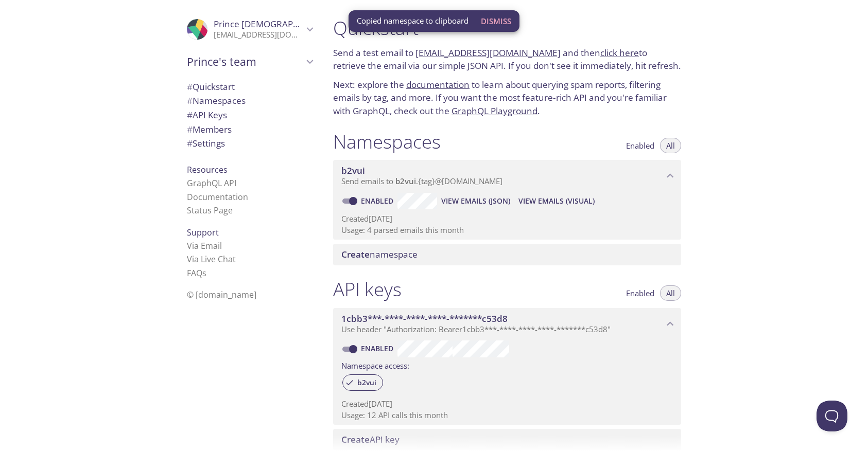  I want to click on div: Create namespace, so click(507, 255).